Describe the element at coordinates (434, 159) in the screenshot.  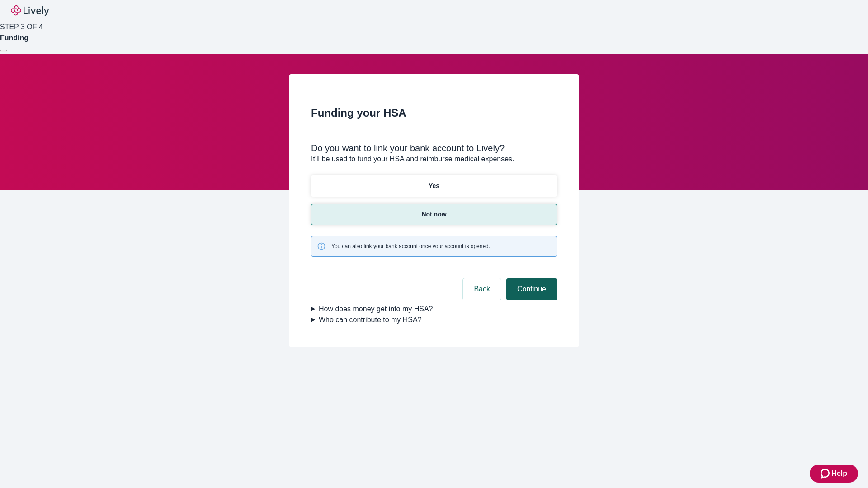
I see `p: It'll be used to fund your HSA and reimburse medical expenses.` at that location.